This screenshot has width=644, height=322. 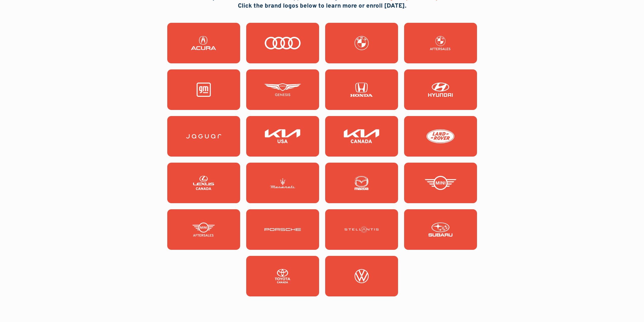 What do you see at coordinates (362, 276) in the screenshot?
I see `img: Volkswagen` at bounding box center [362, 276].